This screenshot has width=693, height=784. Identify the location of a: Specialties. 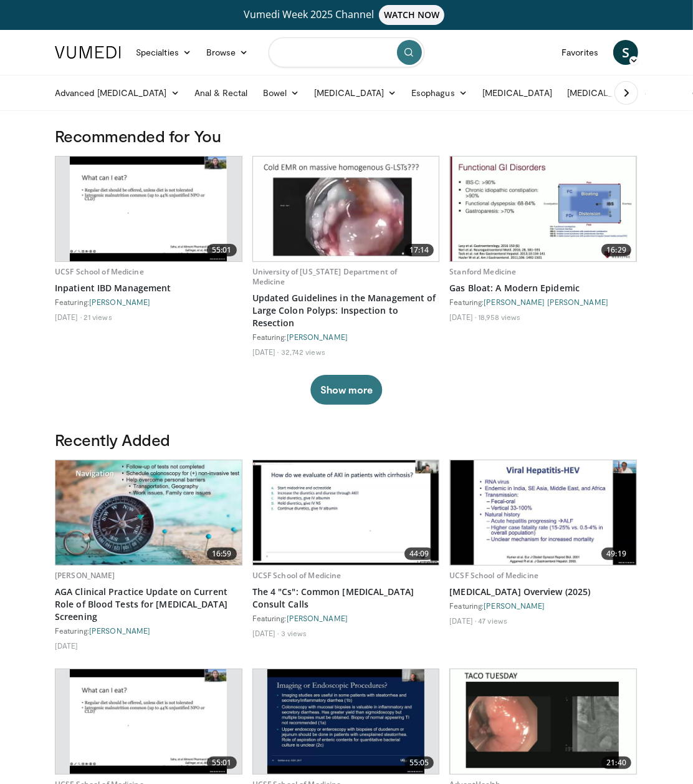
(164, 52).